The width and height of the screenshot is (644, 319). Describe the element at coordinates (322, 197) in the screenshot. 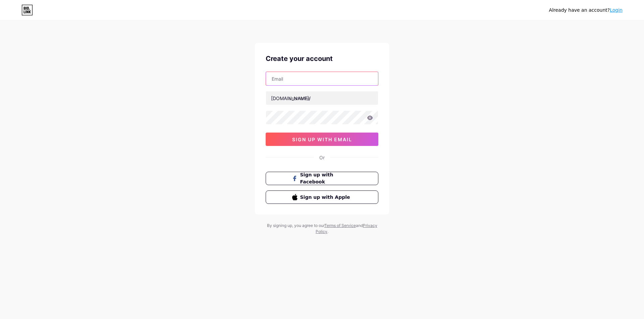

I see `a: Sign up with Apple` at that location.